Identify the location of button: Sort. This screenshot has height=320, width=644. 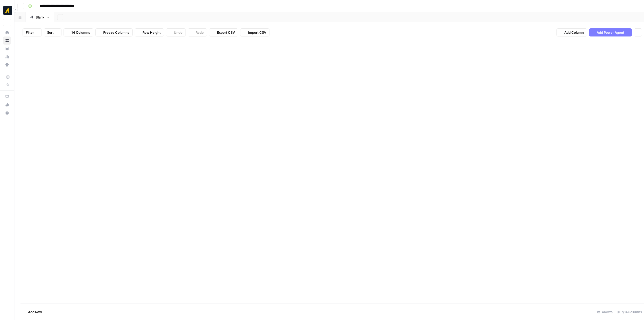
(53, 32).